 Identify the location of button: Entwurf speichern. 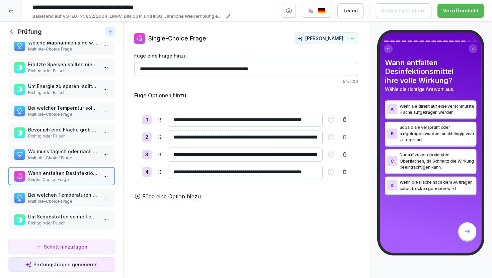
(404, 11).